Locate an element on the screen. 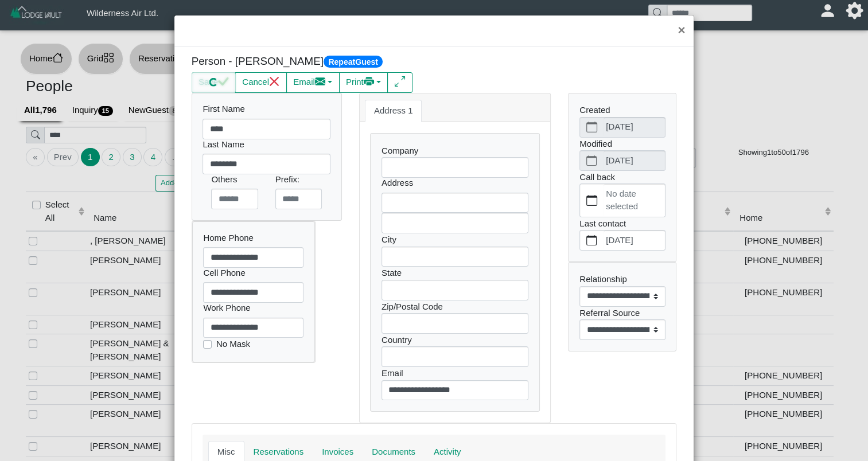 The image size is (868, 461). div: Relationship Referral Source is located at coordinates (622, 307).